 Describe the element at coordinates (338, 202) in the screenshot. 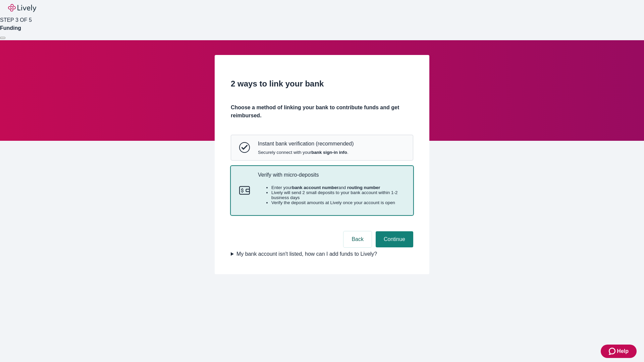

I see `li: Verify the deposit amounts at Lively once your account is open` at that location.